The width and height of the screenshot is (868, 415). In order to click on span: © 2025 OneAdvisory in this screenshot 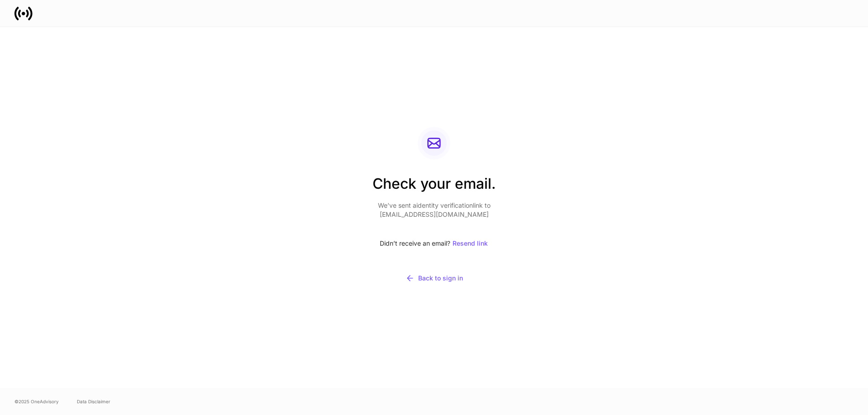, I will do `click(37, 401)`.